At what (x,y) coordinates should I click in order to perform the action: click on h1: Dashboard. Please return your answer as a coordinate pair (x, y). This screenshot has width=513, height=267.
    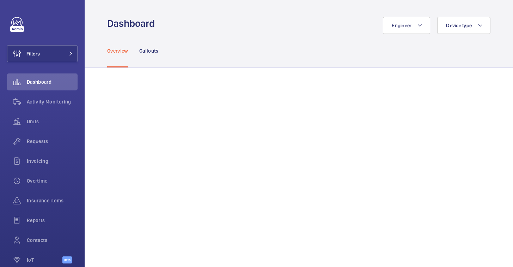
    Looking at the image, I should click on (133, 23).